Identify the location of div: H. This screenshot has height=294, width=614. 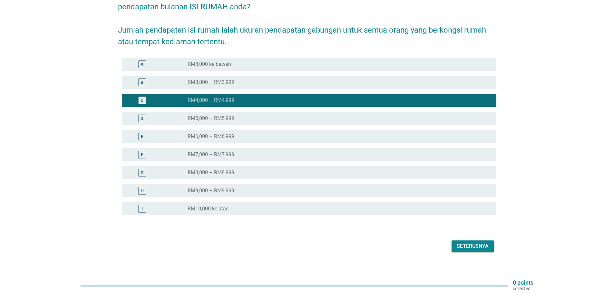
(142, 190).